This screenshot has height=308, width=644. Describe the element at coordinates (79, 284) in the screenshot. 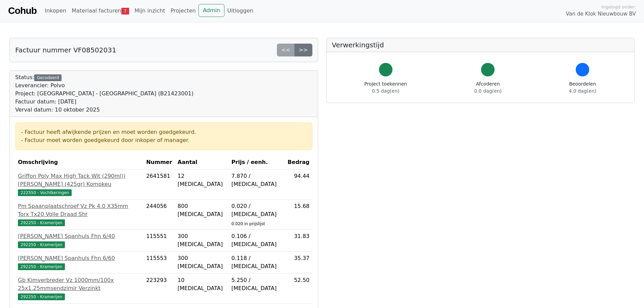

I see `div: Gb Kimverbreder Vz 1000mm/100x 25x1.25mmsendzimir Verzinkt` at that location.